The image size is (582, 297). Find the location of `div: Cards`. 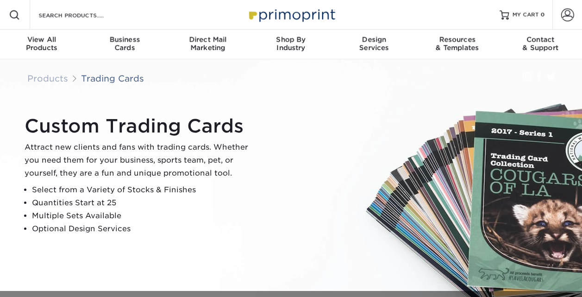

div: Cards is located at coordinates (125, 44).